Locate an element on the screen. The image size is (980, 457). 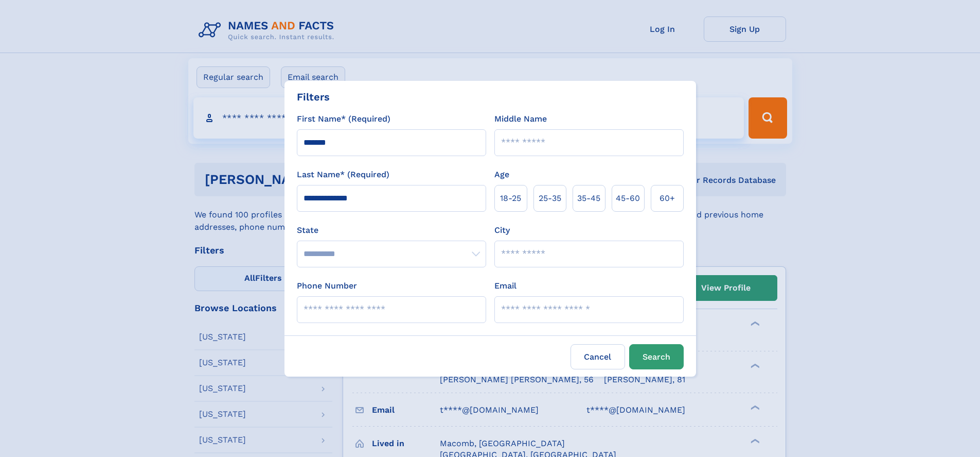
div: Filters is located at coordinates (313, 97).